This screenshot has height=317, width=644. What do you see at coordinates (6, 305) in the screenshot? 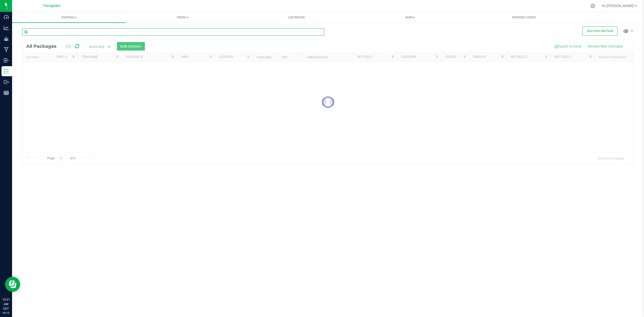
I see `p: 10:21 AM EDT` at bounding box center [6, 305].